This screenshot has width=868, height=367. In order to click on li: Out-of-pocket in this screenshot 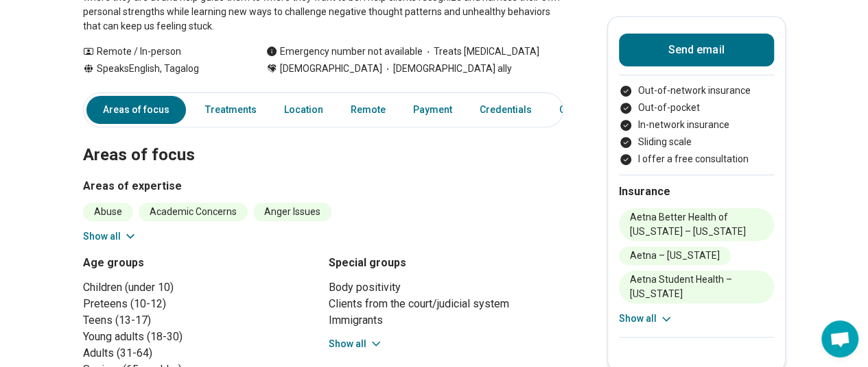, I will do `click(697, 108)`.